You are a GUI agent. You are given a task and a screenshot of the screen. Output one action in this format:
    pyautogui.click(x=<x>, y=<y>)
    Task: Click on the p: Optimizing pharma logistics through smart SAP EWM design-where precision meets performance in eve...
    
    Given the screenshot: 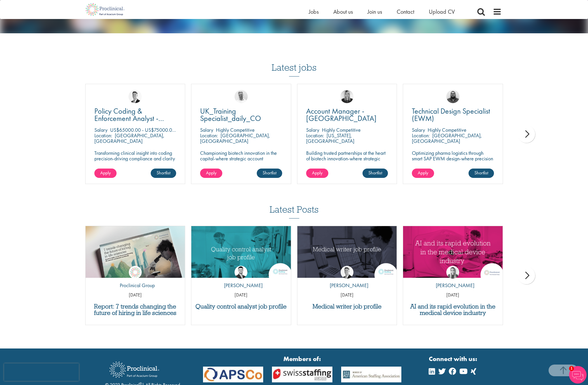 What is the action you would take?
    pyautogui.click(x=453, y=161)
    